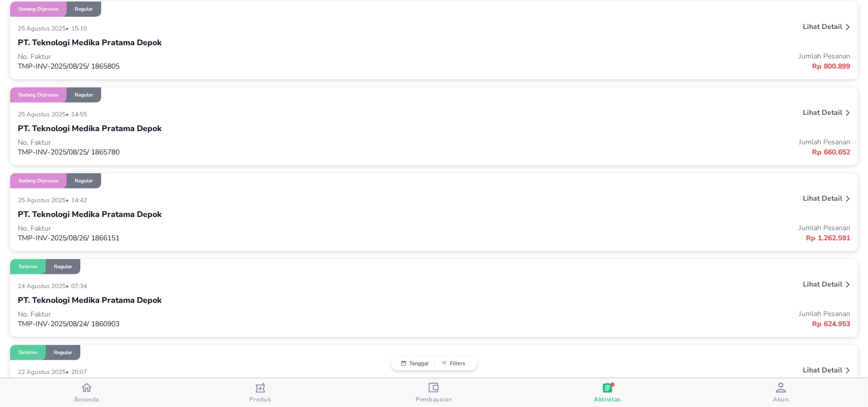 The image size is (868, 407). What do you see at coordinates (226, 152) in the screenshot?
I see `p: TMP-INV-2025/08/25/ 1865780` at bounding box center [226, 152].